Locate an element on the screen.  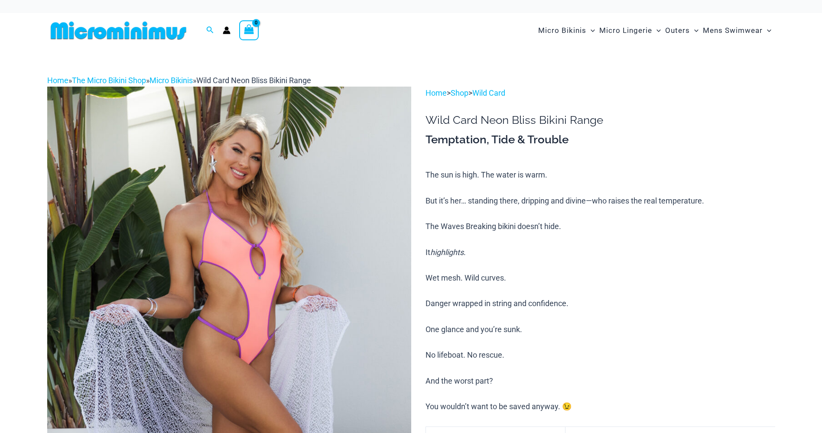
a: Micro Bikinis is located at coordinates (171, 80).